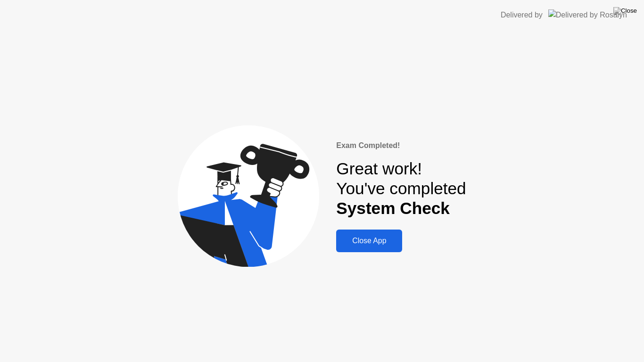 Image resolution: width=644 pixels, height=362 pixels. Describe the element at coordinates (393, 208) in the screenshot. I see `b: System Check` at that location.